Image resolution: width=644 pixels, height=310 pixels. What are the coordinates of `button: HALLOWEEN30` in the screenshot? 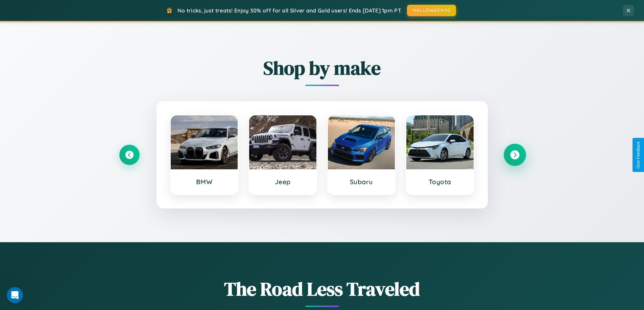 It's located at (431, 10).